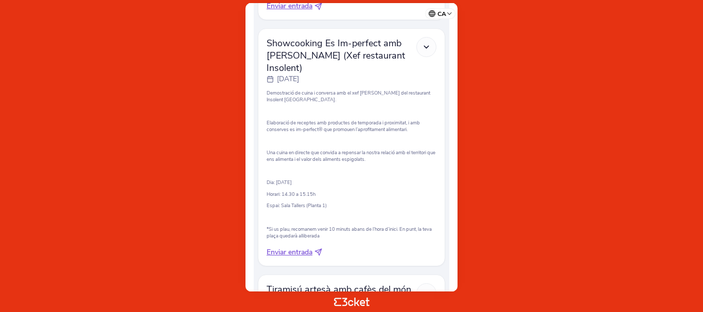 The image size is (703, 312). What do you see at coordinates (352, 233) in the screenshot?
I see `p: *Si us plau, recomanem venir 10 minuts abans de l’hora d’inici. En punt, la teva plaça quedarà al...` at bounding box center [352, 233].